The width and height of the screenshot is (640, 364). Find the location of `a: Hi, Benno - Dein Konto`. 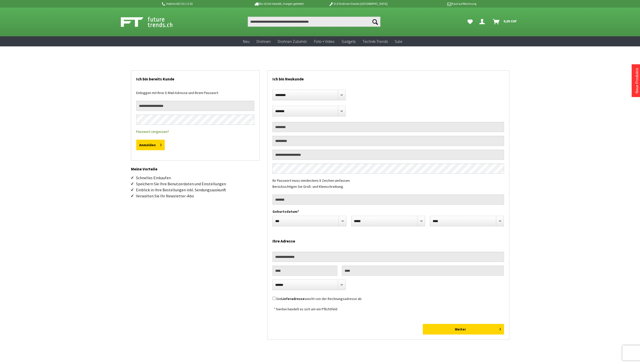

a: Hi, Benno - Dein Konto is located at coordinates (483, 22).